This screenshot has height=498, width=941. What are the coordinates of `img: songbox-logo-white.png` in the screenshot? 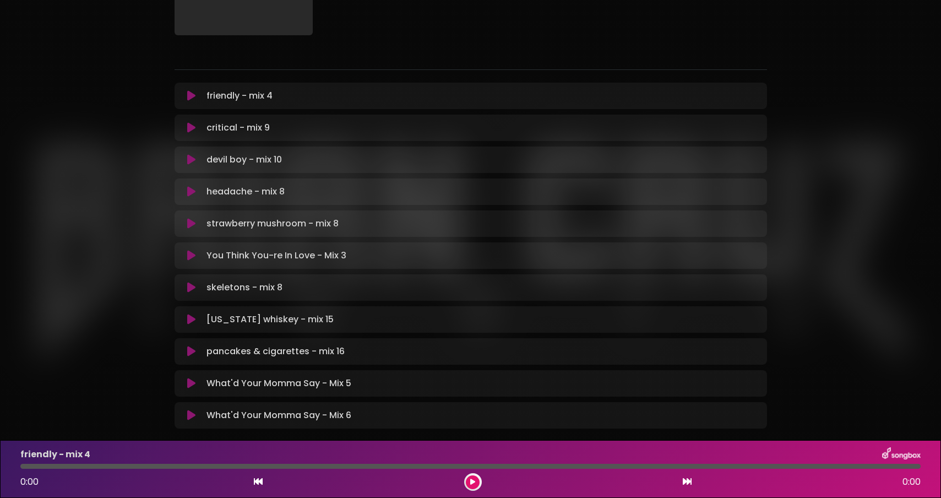 It's located at (901, 454).